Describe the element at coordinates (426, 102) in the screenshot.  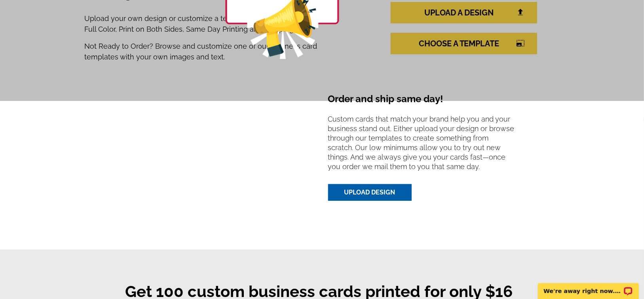
I see `h4: Order and ship same day!` at that location.